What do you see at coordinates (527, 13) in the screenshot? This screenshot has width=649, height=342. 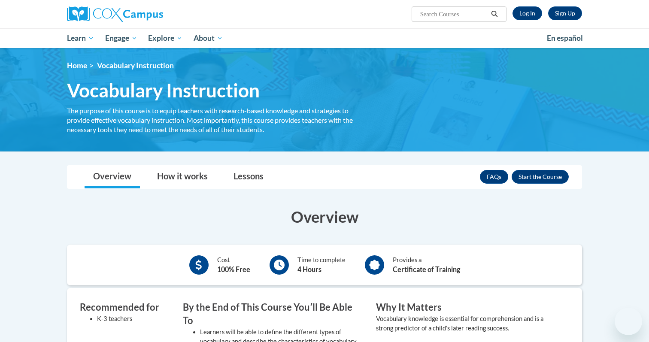 I see `a: Log In` at bounding box center [527, 13].